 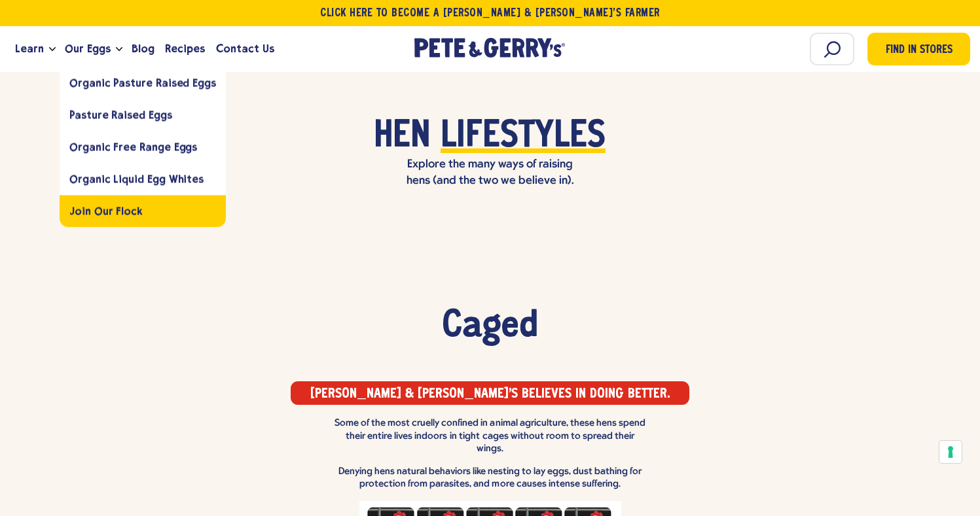 I want to click on a: Find in Stores, so click(x=919, y=49).